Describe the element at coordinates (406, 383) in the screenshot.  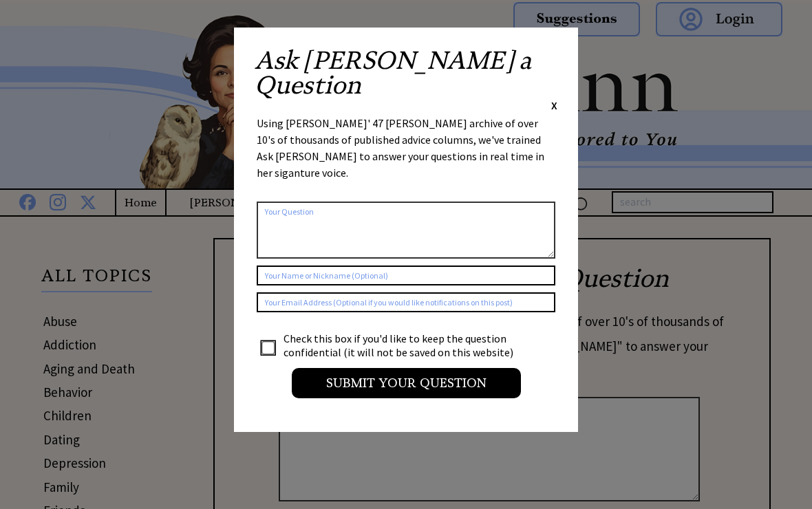
I see `input: Submit your Question` at that location.